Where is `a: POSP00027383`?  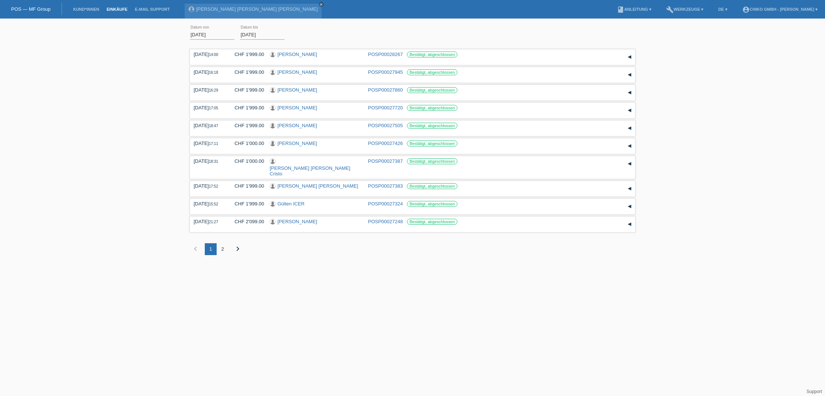
a: POSP00027383 is located at coordinates (385, 186).